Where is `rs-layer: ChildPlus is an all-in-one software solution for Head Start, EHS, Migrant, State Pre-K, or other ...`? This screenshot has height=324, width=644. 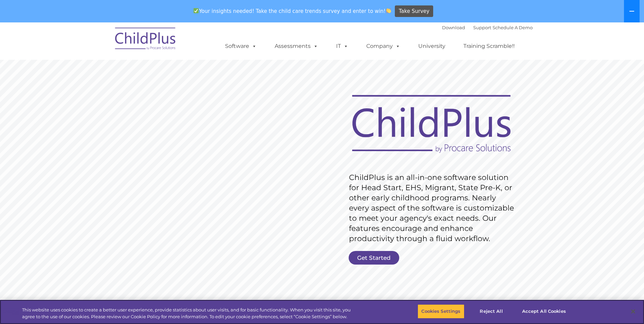 rs-layer: ChildPlus is an all-in-one software solution for Head Start, EHS, Migrant, State Pre-K, or other ... is located at coordinates (433, 208).